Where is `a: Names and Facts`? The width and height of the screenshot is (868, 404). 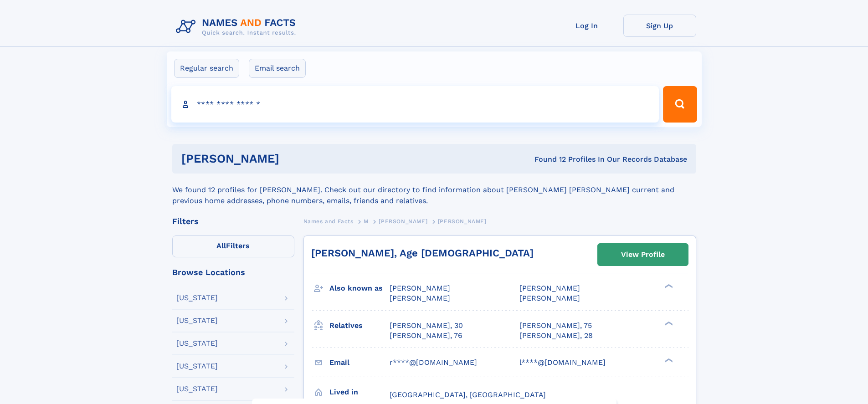 a: Names and Facts is located at coordinates (328, 221).